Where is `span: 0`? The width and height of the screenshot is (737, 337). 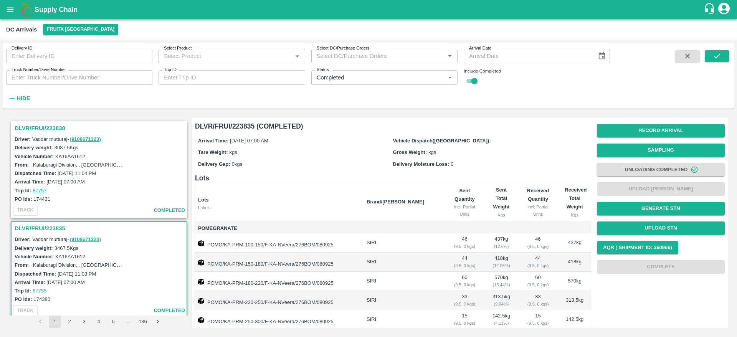
span: 0 is located at coordinates (452, 164).